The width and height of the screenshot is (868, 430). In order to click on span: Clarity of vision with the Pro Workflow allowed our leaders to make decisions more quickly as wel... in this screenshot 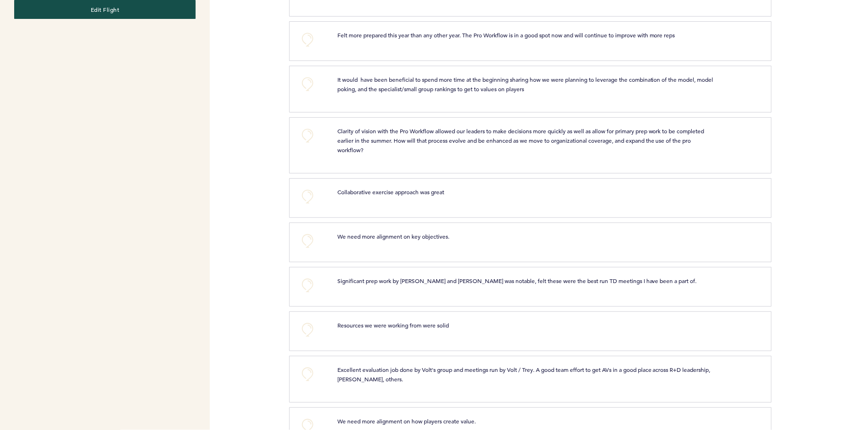, I will do `click(522, 140)`.